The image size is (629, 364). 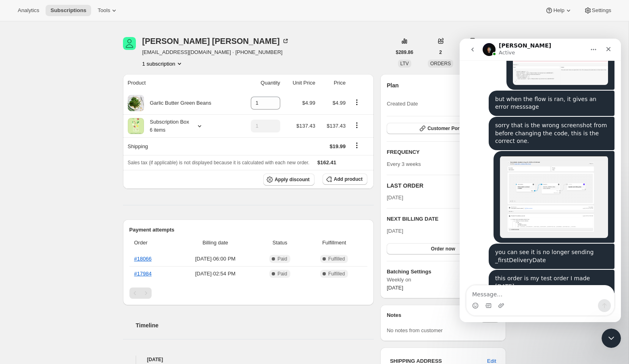 I want to click on span: Status, so click(x=280, y=243).